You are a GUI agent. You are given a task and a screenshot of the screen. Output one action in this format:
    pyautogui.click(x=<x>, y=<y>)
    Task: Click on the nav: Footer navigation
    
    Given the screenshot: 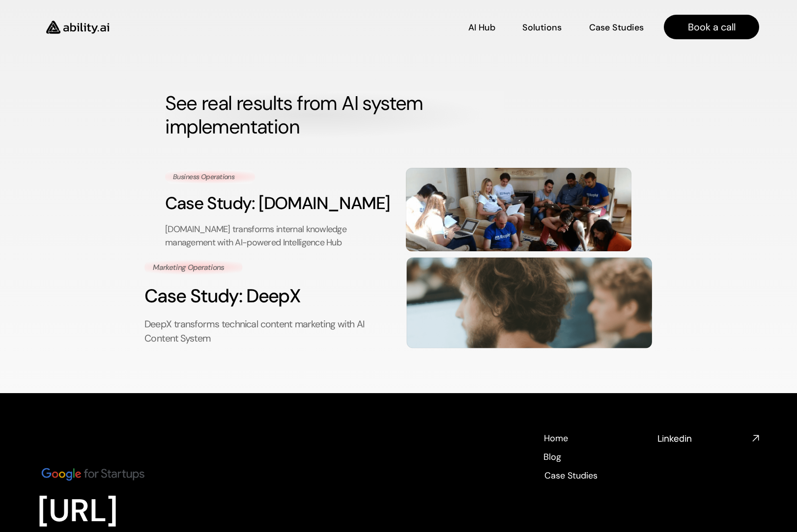 What is the action you would take?
    pyautogui.click(x=594, y=456)
    